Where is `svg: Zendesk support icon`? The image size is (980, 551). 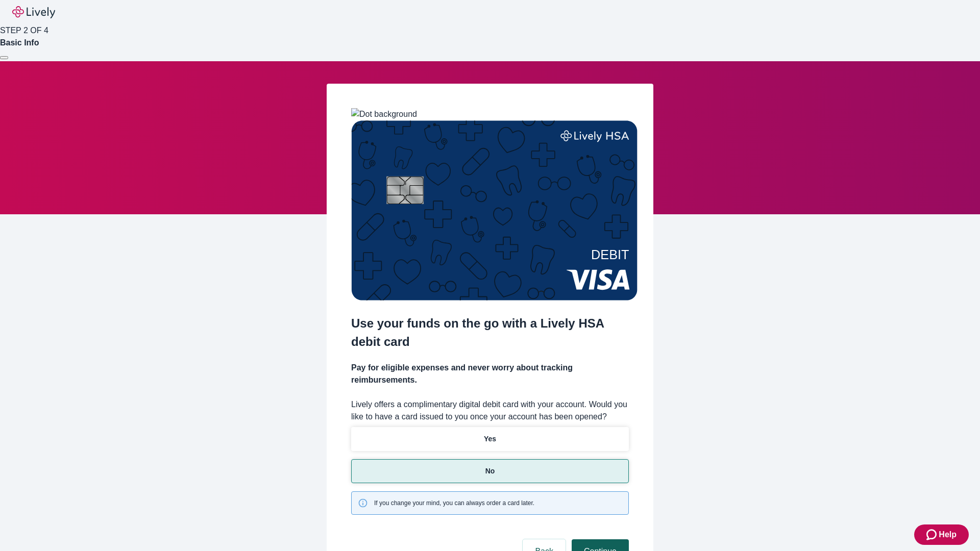
svg: Zendesk support icon is located at coordinates (932, 535).